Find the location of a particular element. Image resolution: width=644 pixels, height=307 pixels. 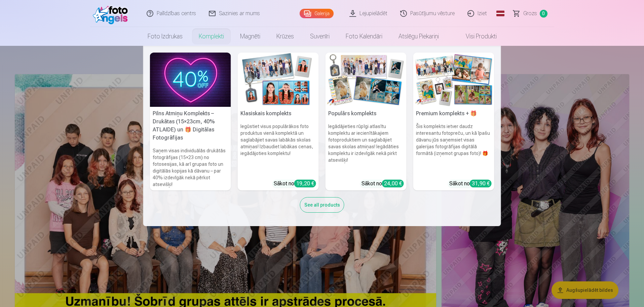

h5: Populārs komplekts is located at coordinates (366, 113).